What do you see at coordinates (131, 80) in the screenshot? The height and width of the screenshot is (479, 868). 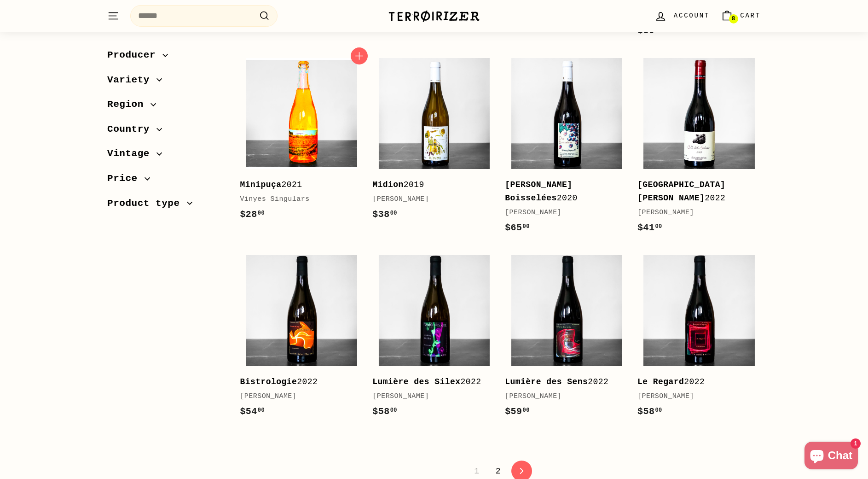 I see `span: Variety` at bounding box center [131, 80].